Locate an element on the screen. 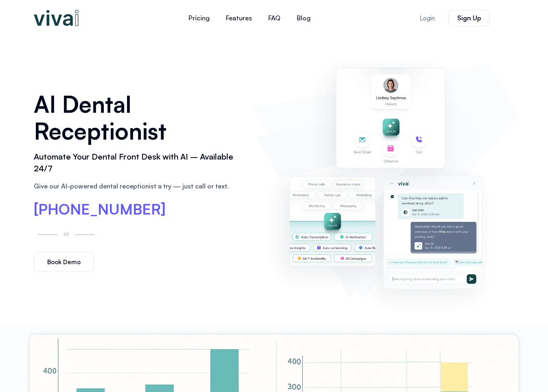 The width and height of the screenshot is (548, 392). p: or is located at coordinates (67, 233).